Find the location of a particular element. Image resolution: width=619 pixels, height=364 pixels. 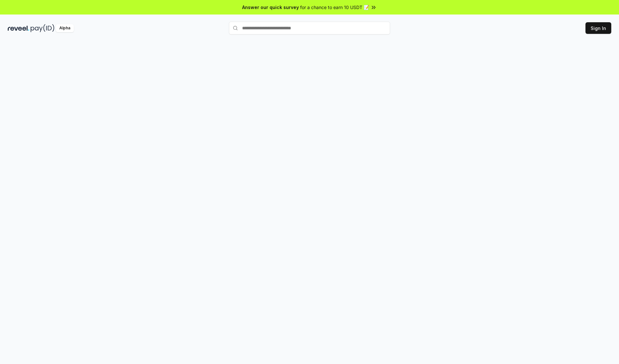

button: Sign In is located at coordinates (598, 28).